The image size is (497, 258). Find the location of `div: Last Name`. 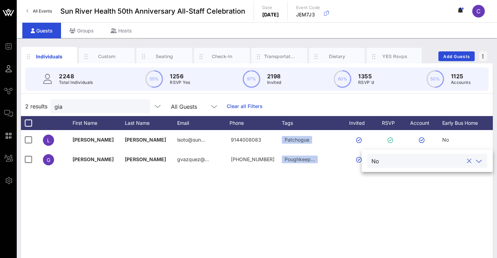

div: Last Name is located at coordinates (151, 123).